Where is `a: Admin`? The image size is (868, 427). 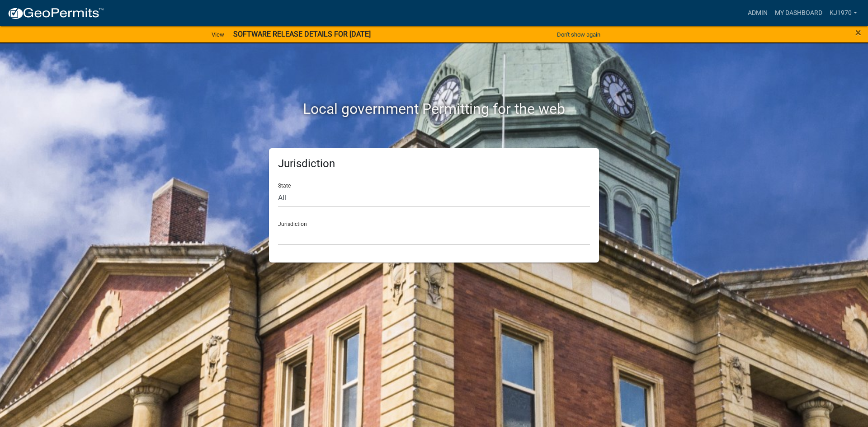 a: Admin is located at coordinates (758, 13).